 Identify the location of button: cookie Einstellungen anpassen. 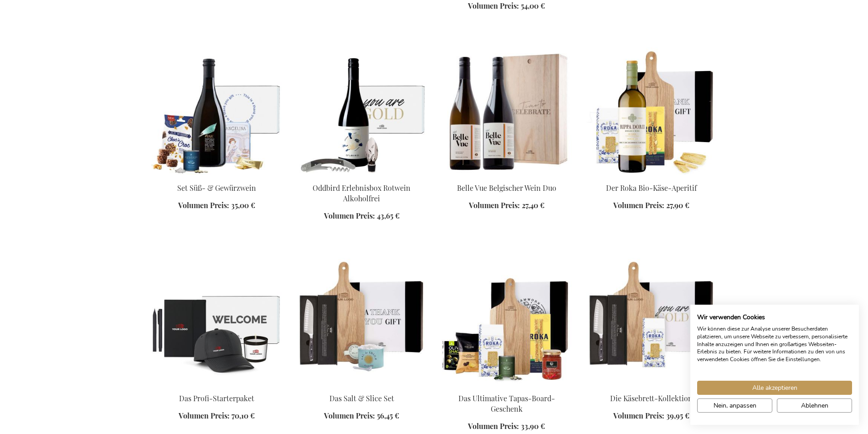
(734, 405).